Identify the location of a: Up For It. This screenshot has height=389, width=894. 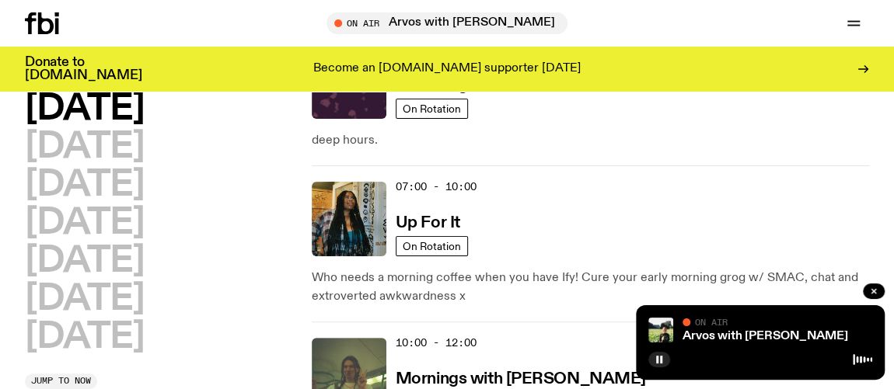
(427, 221).